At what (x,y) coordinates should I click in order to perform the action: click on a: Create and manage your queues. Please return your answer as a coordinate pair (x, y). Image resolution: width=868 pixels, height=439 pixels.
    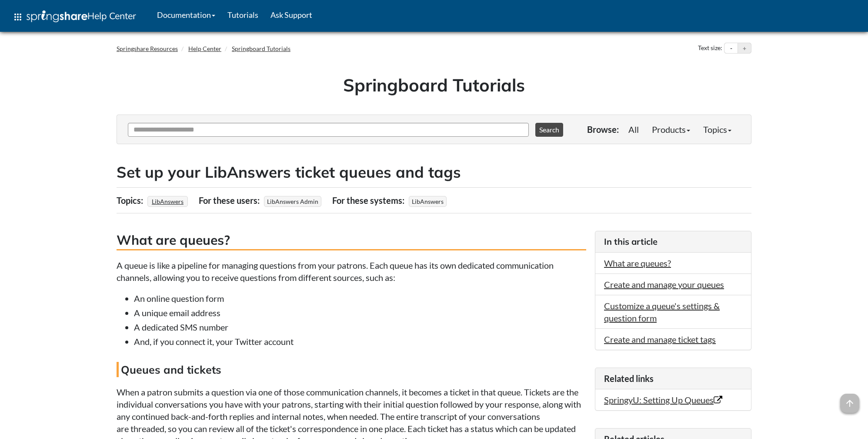
    Looking at the image, I should click on (664, 285).